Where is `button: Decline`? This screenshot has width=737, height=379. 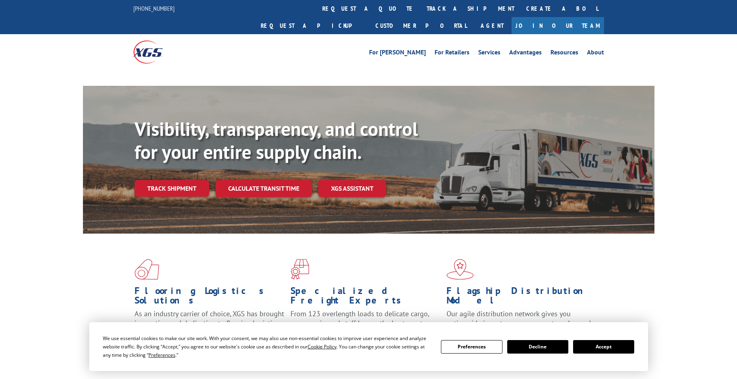 button: Decline is located at coordinates (538, 347).